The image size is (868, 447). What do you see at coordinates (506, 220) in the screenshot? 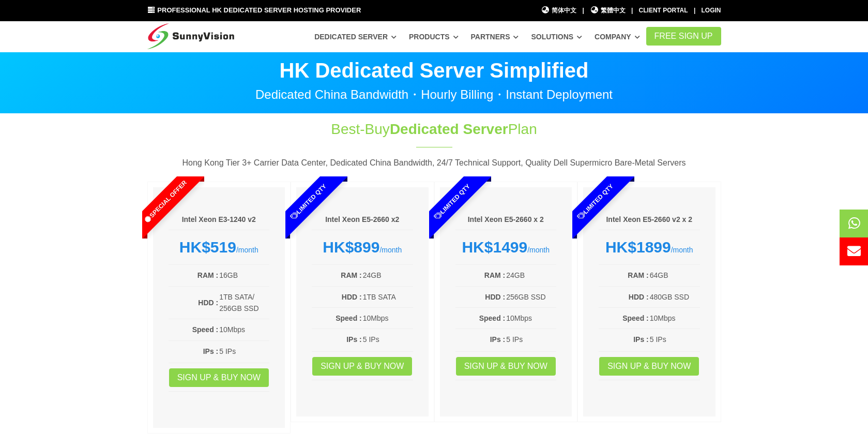
I see `h6: Intel Xeon E5-2660 x 2` at bounding box center [506, 220].